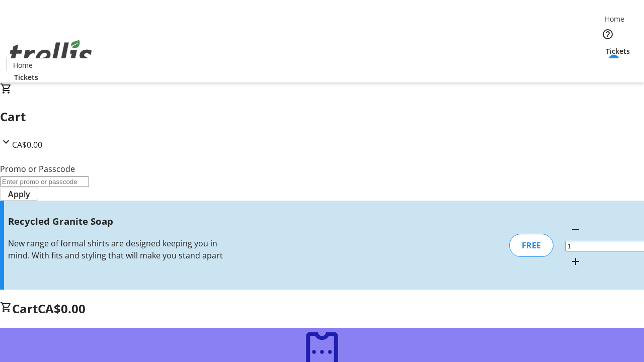  I want to click on button: Decrement by one, so click(576, 230).